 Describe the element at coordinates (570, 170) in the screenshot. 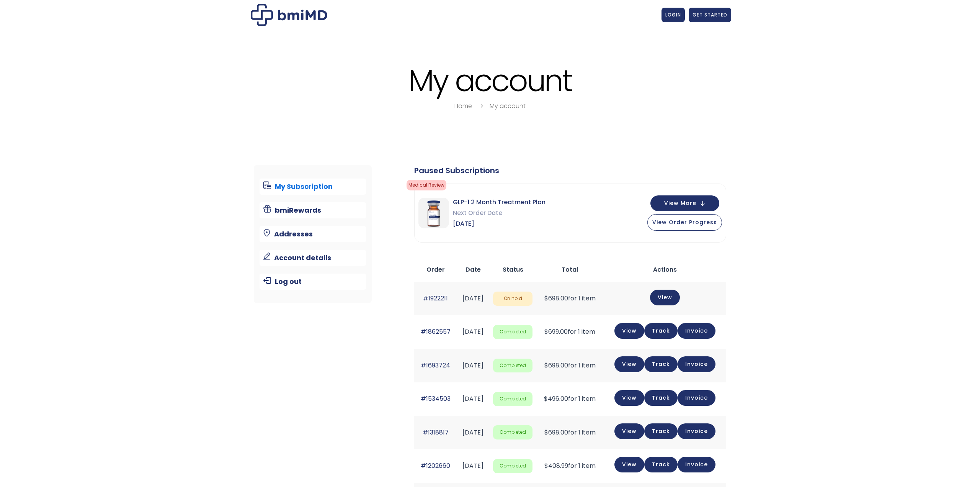

I see `div: Paused Subscriptions` at that location.